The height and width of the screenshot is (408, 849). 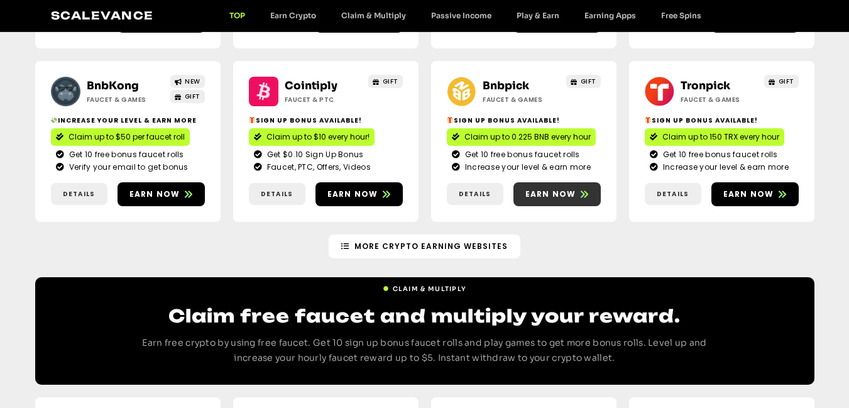 What do you see at coordinates (187, 81) in the screenshot?
I see `a: NEW` at bounding box center [187, 81].